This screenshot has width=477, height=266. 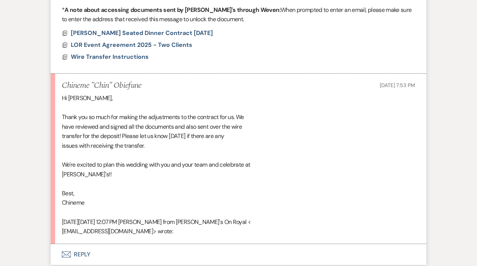 I want to click on button: Wire Transfer Instructions, so click(x=111, y=57).